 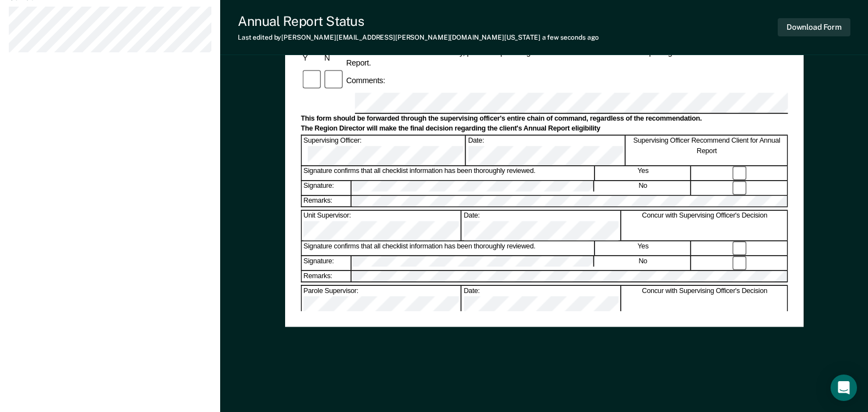 I want to click on div: Supervising Officer Recommend Client for Annual Report, so click(x=707, y=150).